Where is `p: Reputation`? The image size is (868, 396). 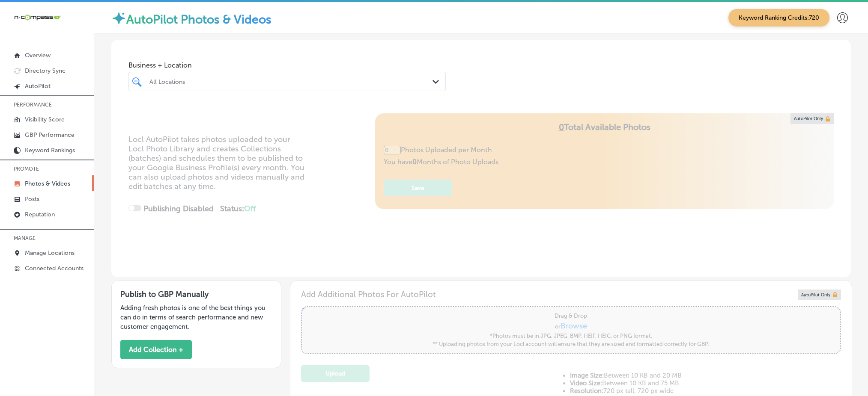
p: Reputation is located at coordinates (40, 215).